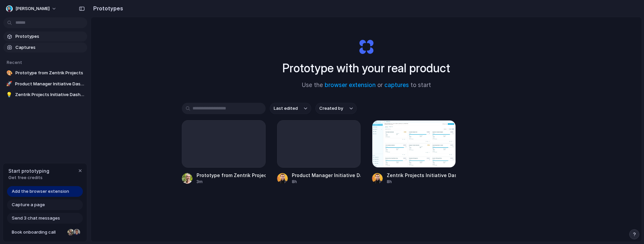  Describe the element at coordinates (106, 9) in the screenshot. I see `h2: Prototypes` at that location.